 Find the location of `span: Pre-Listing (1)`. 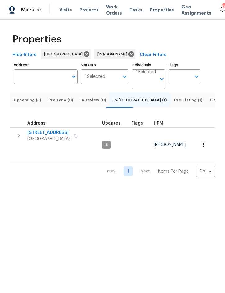

span: Pre-Listing (1) is located at coordinates (188, 100).